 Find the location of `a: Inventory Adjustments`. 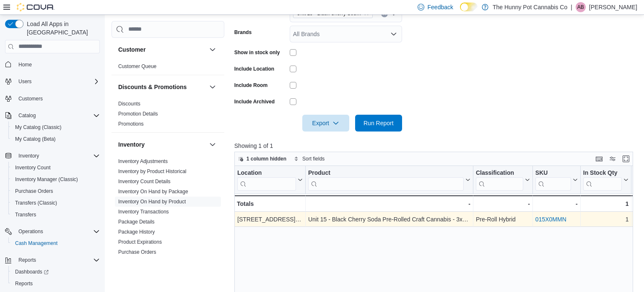

a: Inventory Adjustments is located at coordinates (143, 162).